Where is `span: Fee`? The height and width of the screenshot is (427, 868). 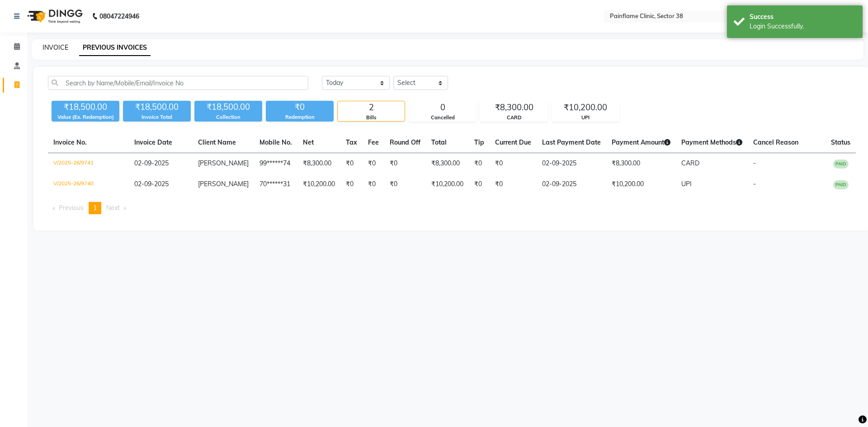 span: Fee is located at coordinates (373, 142).